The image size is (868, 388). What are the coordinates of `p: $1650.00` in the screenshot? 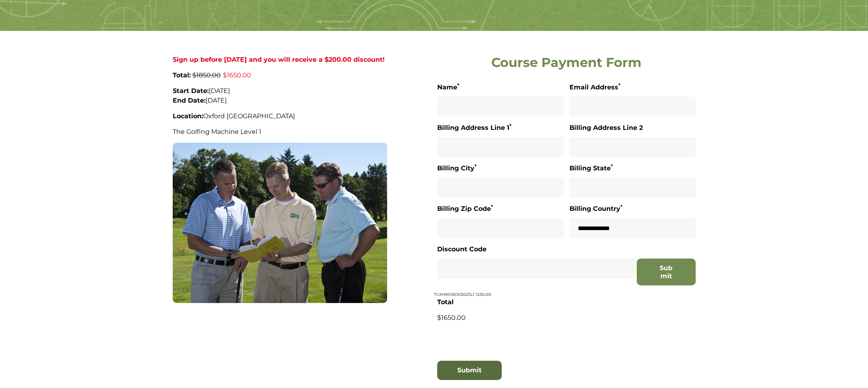 It's located at (567, 318).